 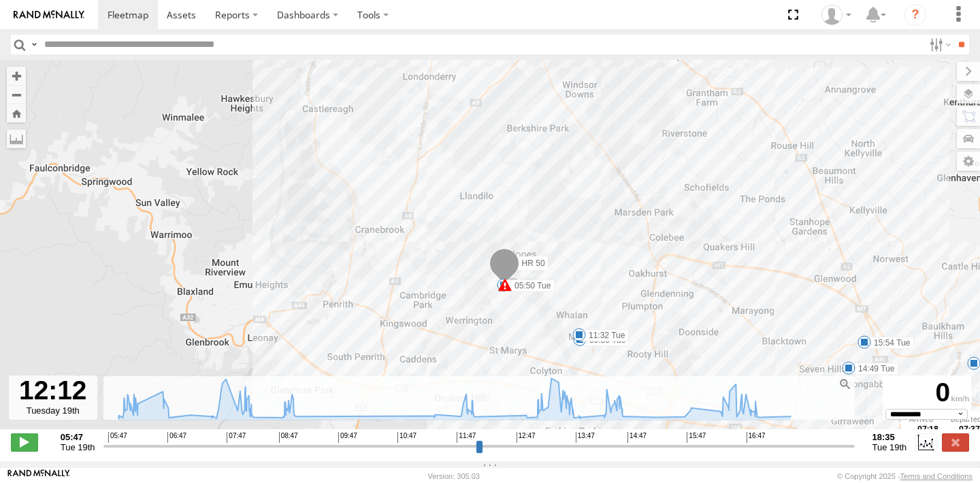 What do you see at coordinates (504, 285) in the screenshot?
I see `div: 7` at bounding box center [504, 285].